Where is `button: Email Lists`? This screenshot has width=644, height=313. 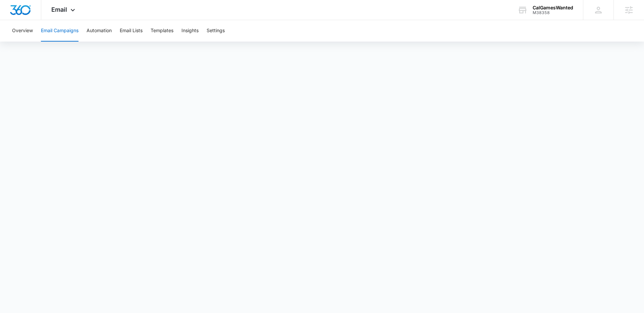
button: Email Lists is located at coordinates (131, 31).